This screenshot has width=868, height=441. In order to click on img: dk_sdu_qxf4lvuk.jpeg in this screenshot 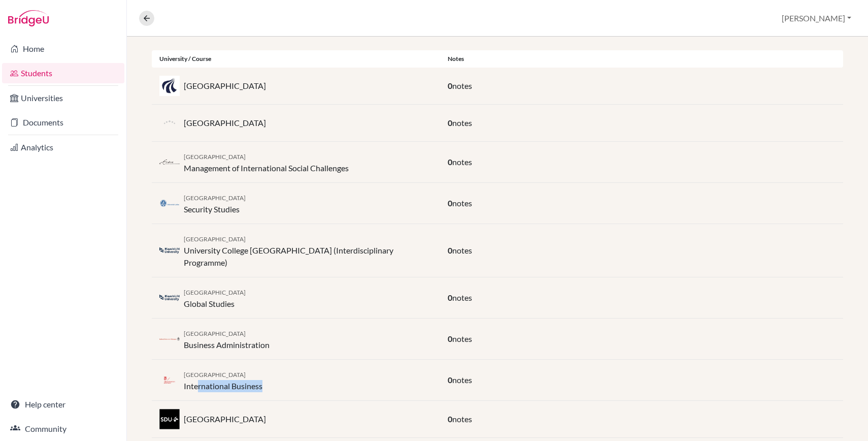, I will do `click(170, 419)`.